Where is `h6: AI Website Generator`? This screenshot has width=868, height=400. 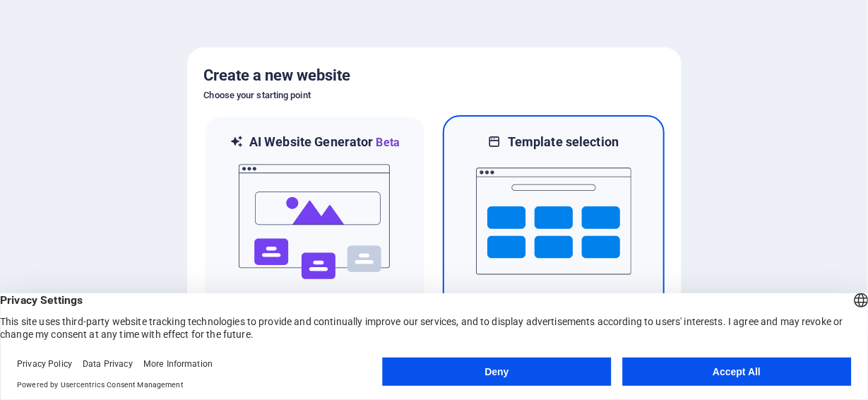 h6: AI Website Generator is located at coordinates (324, 142).